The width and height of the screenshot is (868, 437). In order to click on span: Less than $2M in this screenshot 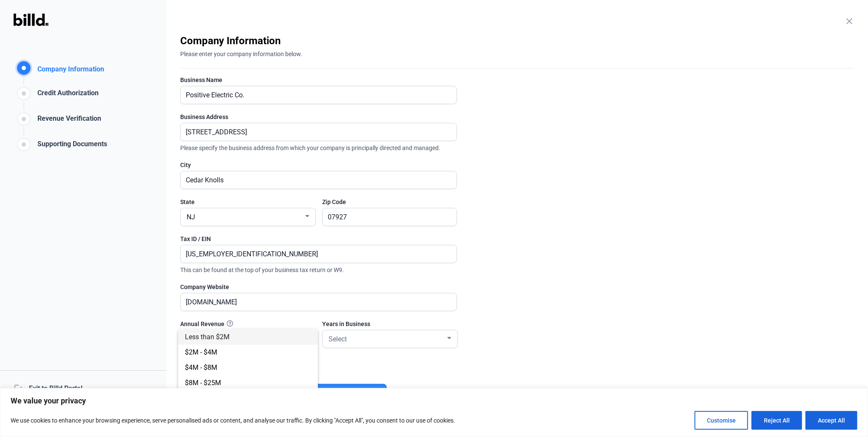, I will do `click(207, 337)`.